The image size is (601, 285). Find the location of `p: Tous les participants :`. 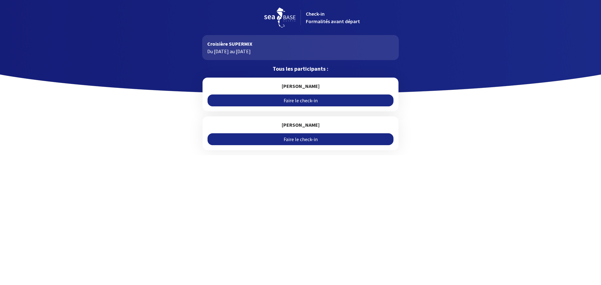

p: Tous les participants : is located at coordinates (300, 69).